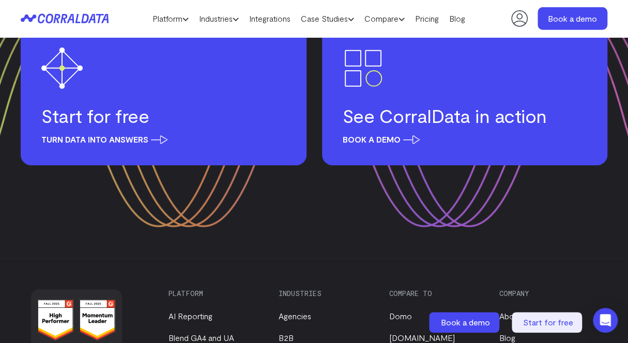 This screenshot has height=343, width=628. What do you see at coordinates (327, 19) in the screenshot?
I see `a: Case Studies` at bounding box center [327, 19].